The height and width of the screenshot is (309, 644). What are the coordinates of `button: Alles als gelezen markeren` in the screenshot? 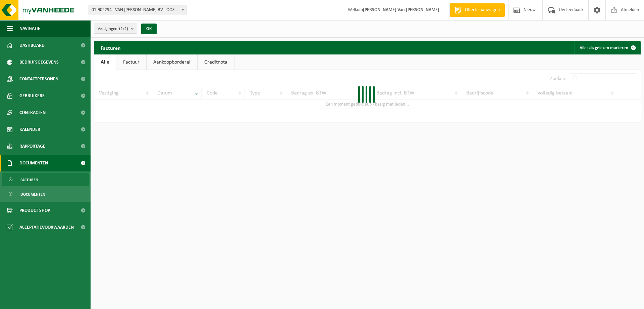 It's located at (607, 48).